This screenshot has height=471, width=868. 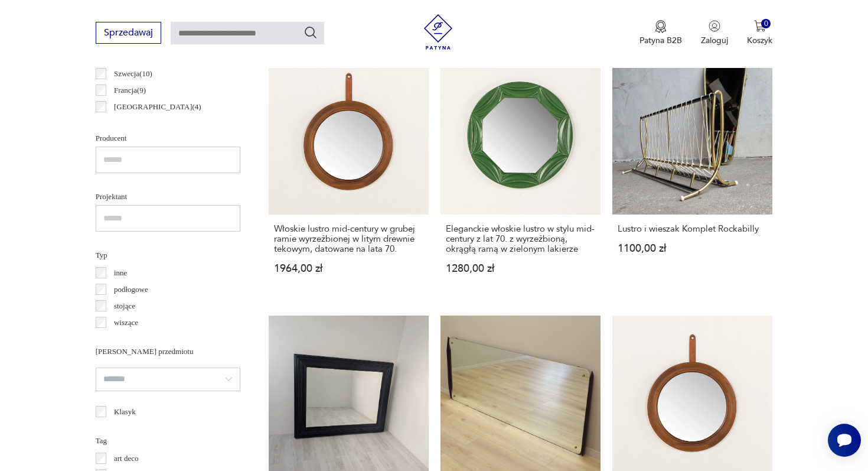 I want to click on a: Sprzedawaj, so click(x=128, y=34).